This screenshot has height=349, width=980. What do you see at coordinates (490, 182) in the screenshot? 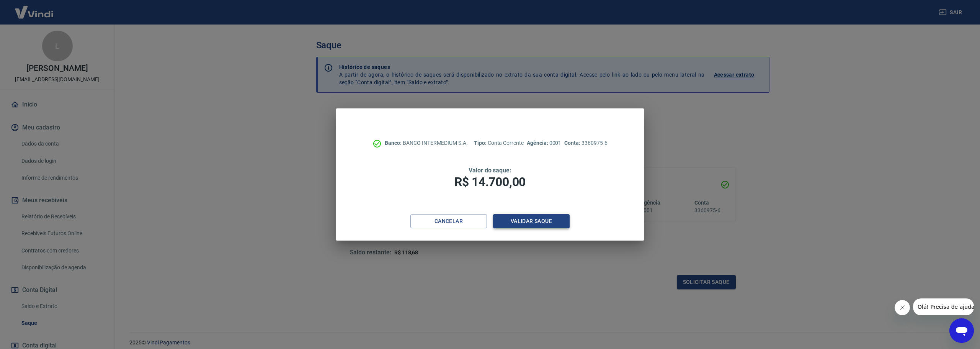
I see `span: R$ 14.700,00` at bounding box center [490, 182].